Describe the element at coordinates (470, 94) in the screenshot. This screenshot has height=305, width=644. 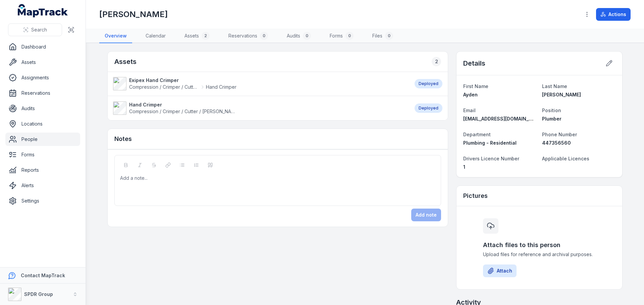
I see `span: Ayden` at that location.